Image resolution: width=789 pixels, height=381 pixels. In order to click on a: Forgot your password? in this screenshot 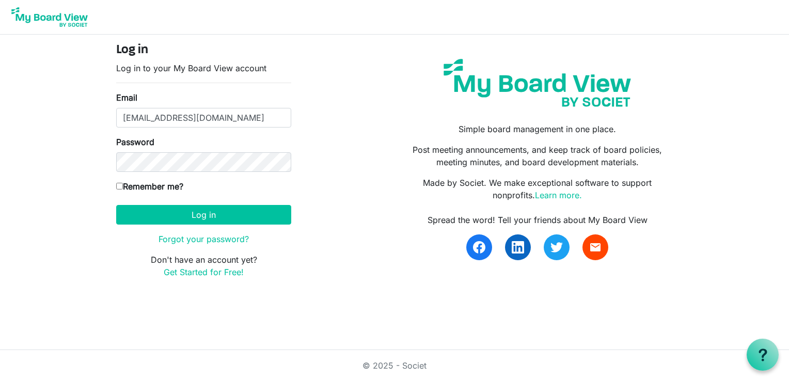, I will do `click(203, 239)`.